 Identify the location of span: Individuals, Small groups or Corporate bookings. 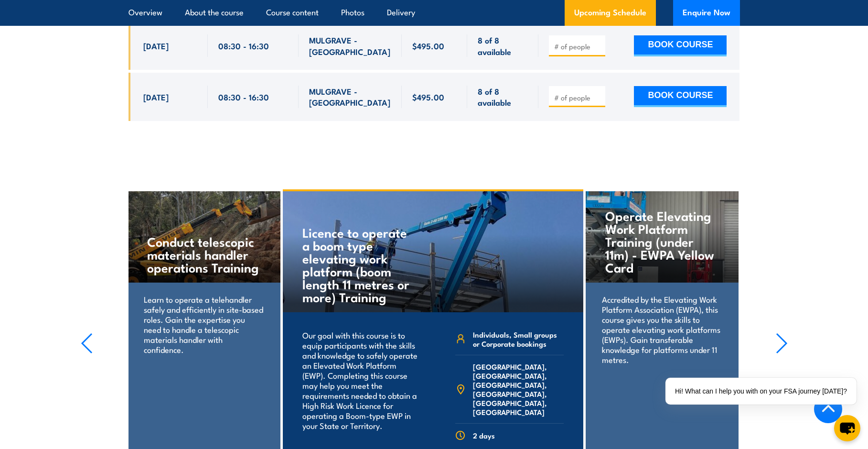
(518, 339).